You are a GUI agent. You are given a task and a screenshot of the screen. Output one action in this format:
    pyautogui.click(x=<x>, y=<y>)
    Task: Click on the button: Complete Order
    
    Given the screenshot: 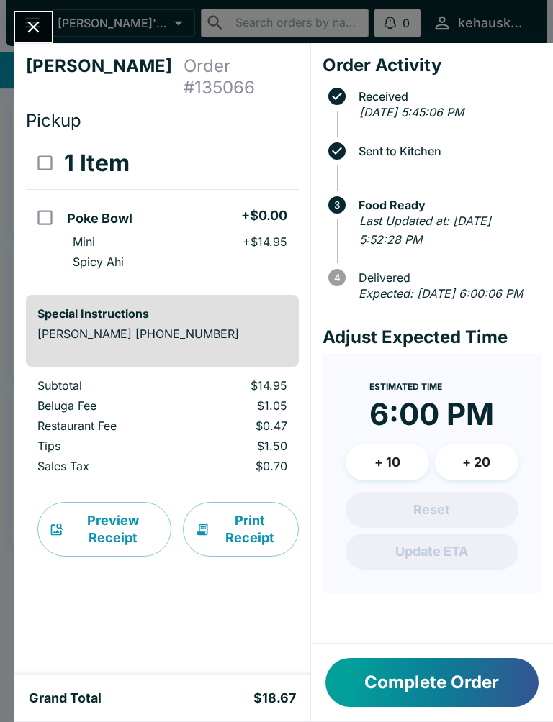 What is the action you would take?
    pyautogui.click(x=432, y=683)
    